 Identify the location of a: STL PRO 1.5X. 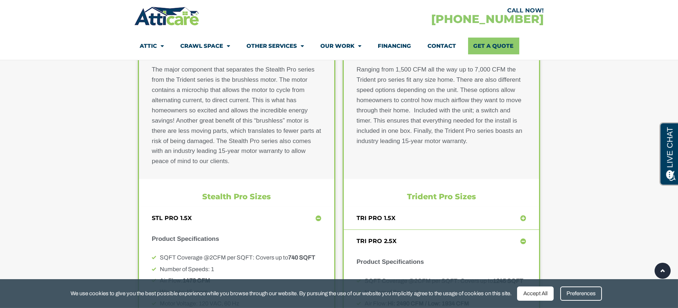
(171, 218).